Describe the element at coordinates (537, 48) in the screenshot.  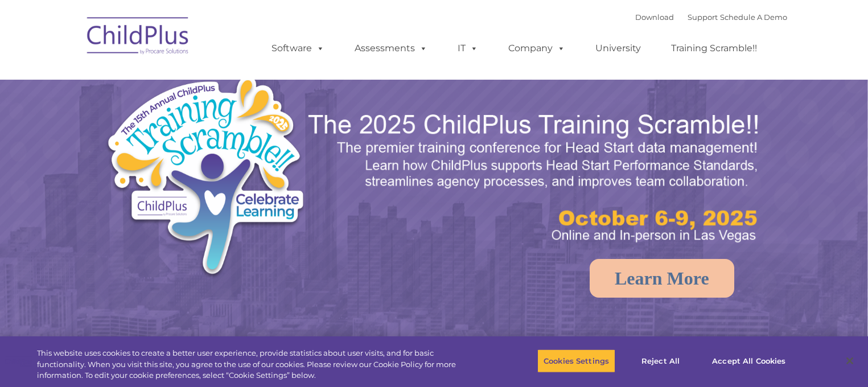
I see `a: Company` at that location.